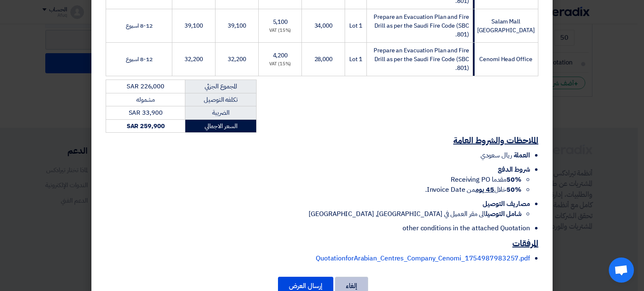 The image size is (644, 291). I want to click on span: مشموله, so click(145, 99).